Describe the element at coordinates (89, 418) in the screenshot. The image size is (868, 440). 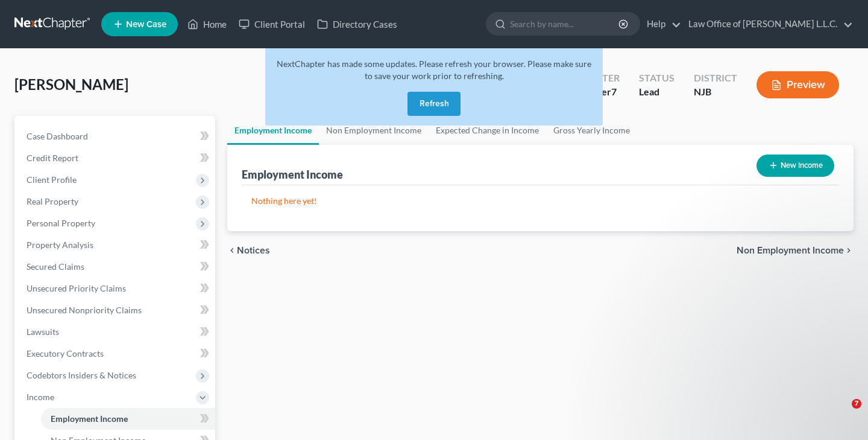
I see `span: Employment Income` at that location.